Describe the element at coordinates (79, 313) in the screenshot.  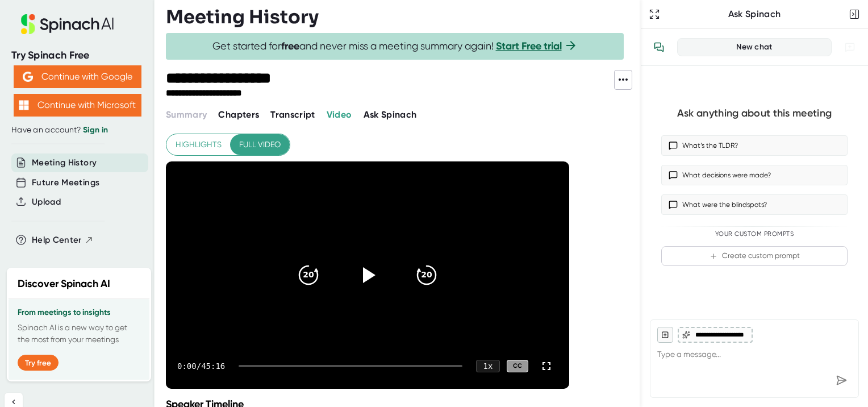
I see `h3: From meetings to insights` at that location.